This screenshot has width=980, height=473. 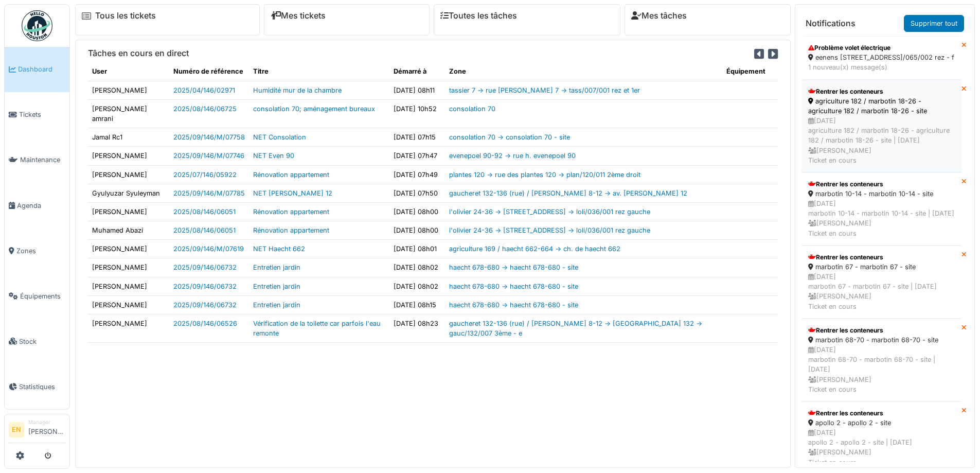 What do you see at coordinates (881, 423) in the screenshot?
I see `div: apollo 2 - apollo 2 - site` at bounding box center [881, 423].